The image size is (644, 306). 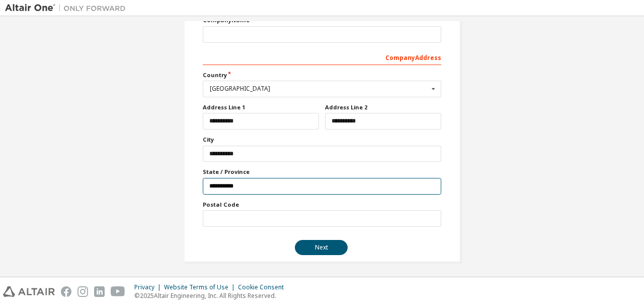 What do you see at coordinates (264, 287) in the screenshot?
I see `div: Cookie Consent` at bounding box center [264, 287].